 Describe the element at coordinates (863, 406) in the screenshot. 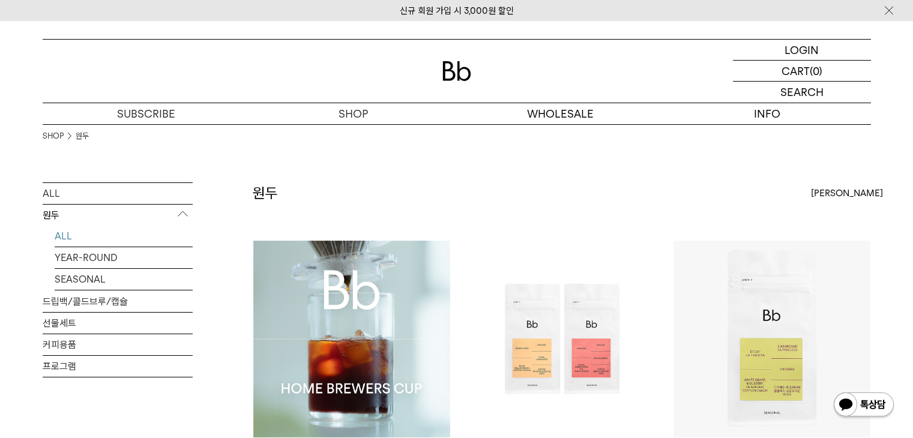

I see `img: 카카오톡 채널 1:1 채팅 버튼` at that location.